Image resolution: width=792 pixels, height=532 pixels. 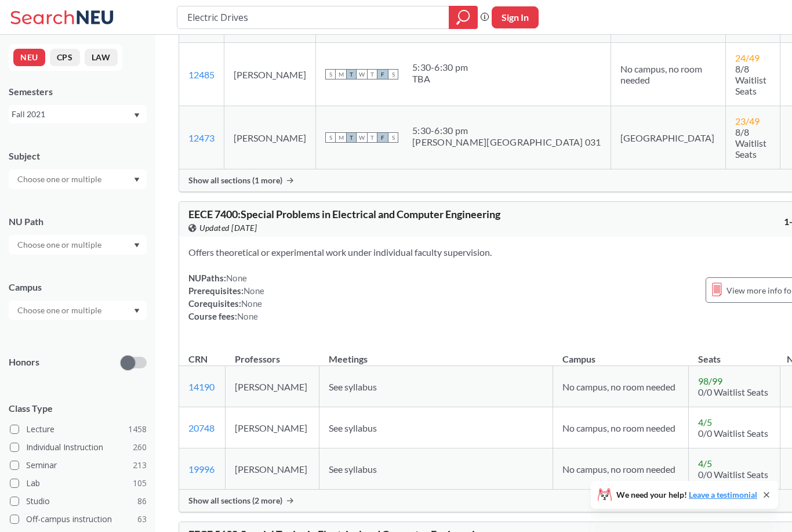 I want to click on th: Seats, so click(x=735, y=353).